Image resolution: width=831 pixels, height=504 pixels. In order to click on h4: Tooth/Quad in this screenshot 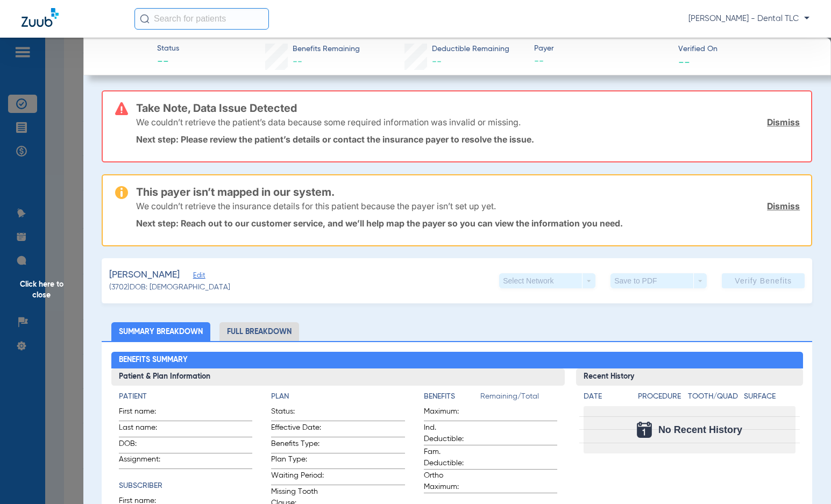, I will do `click(714, 397)`.